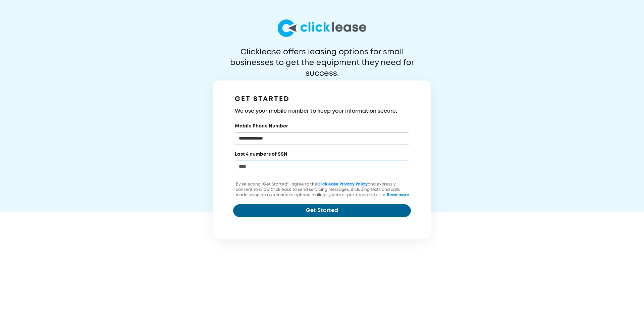 The width and height of the screenshot is (644, 317). I want to click on h3: We use your mobile number to keep your information secure., so click(322, 111).